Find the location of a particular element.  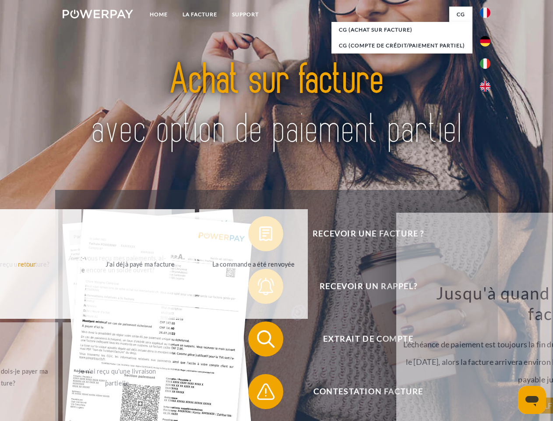

a: LA FACTURE is located at coordinates (200, 14).